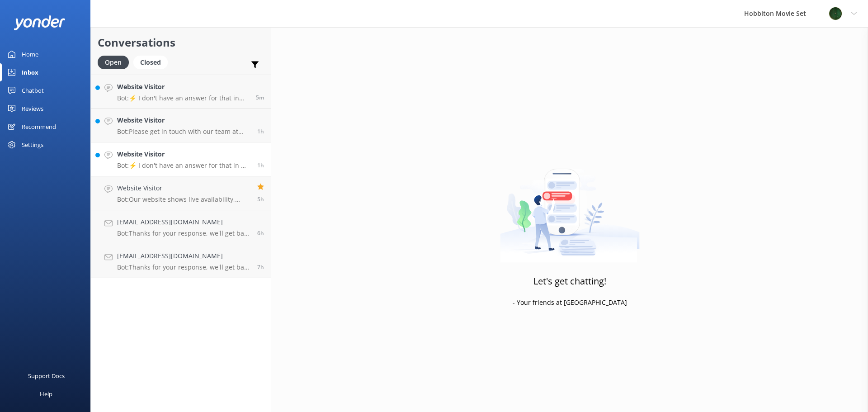 The image size is (868, 412). Describe the element at coordinates (260, 165) in the screenshot. I see `span: Sep 11 2025 03:48pm (UTC +12:00) Pacific/Auckland` at that location.